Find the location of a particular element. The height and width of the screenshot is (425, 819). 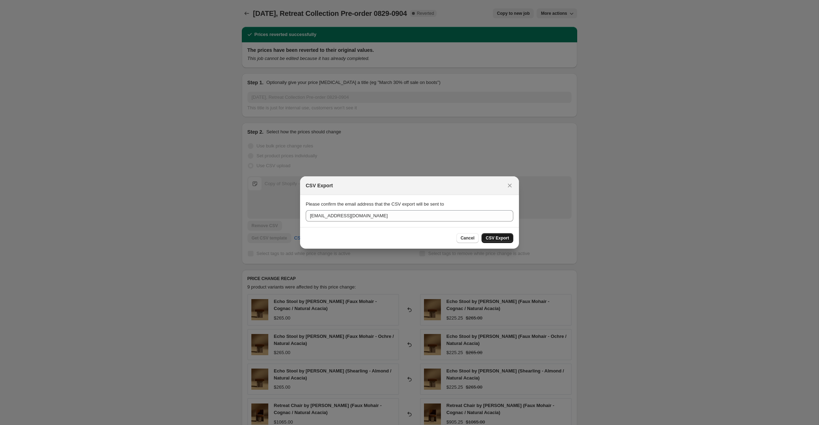

span: CSV Export is located at coordinates (497, 238).